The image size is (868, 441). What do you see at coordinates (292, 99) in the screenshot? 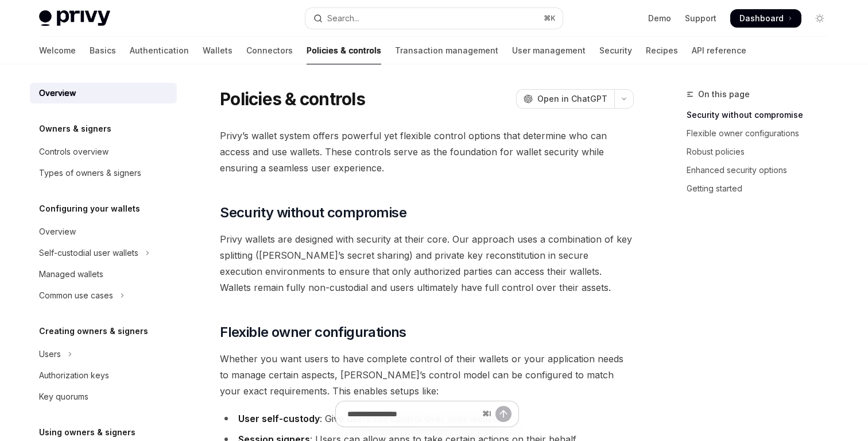
I see `h1: Policies & controls` at bounding box center [292, 99].